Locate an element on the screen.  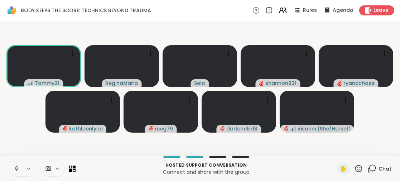
span: Leave is located at coordinates (381, 10).